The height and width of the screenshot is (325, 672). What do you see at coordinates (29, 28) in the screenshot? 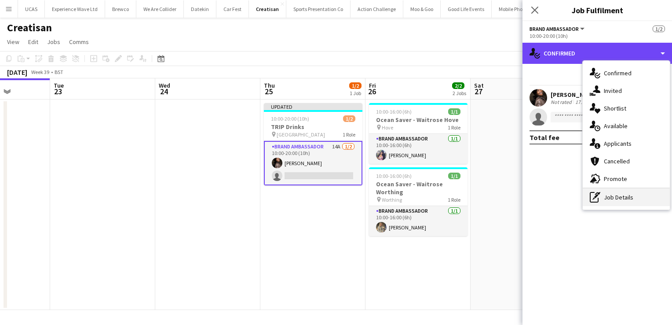
I see `h1: Creatisan` at bounding box center [29, 28].